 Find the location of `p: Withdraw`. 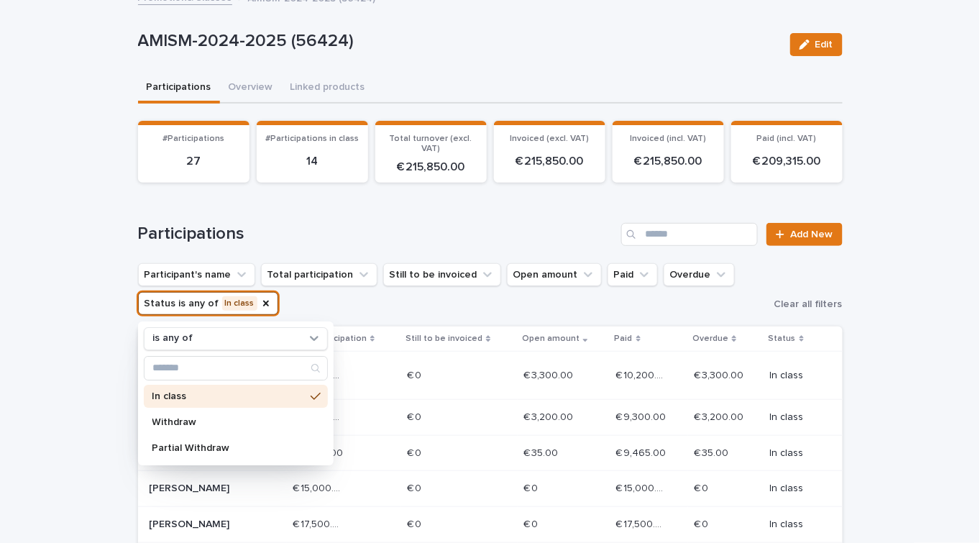

p: Withdraw is located at coordinates (229, 422).